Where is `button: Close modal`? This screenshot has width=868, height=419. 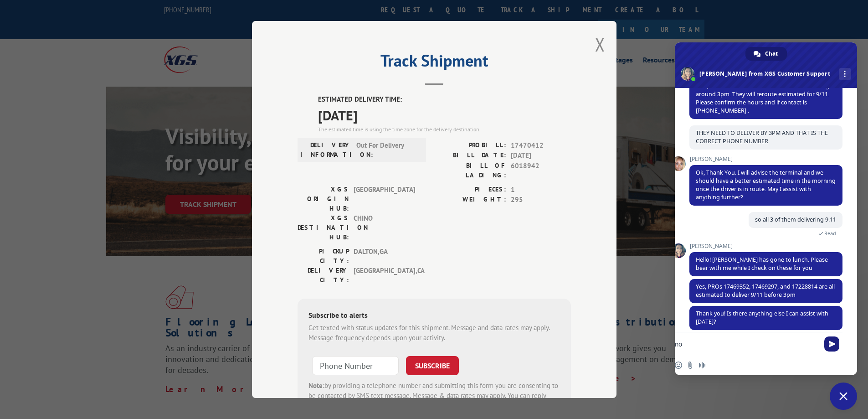
button: Close modal is located at coordinates (600, 45).